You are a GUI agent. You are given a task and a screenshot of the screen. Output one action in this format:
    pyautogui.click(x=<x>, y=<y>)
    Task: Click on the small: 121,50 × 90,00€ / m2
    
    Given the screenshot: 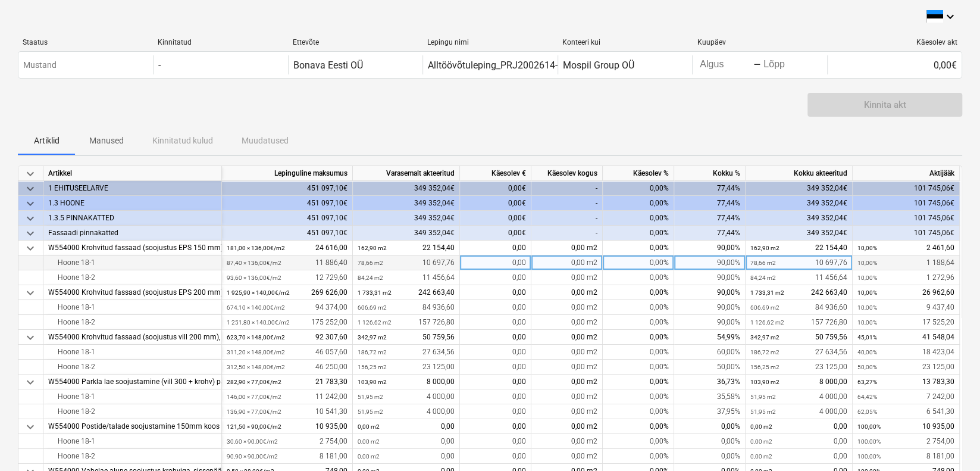 What is the action you would take?
    pyautogui.click(x=254, y=426)
    